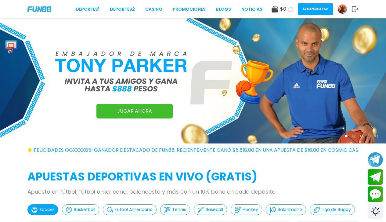  I want to click on div: Switch theme, so click(376, 211).